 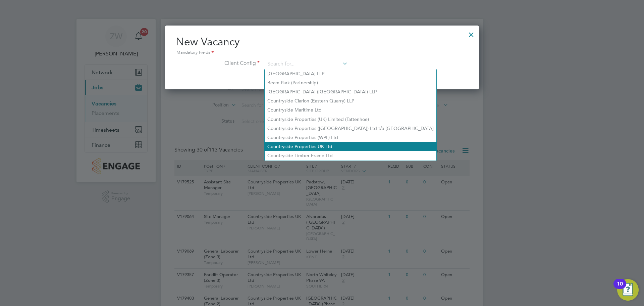 I want to click on div: 10, so click(x=620, y=288).